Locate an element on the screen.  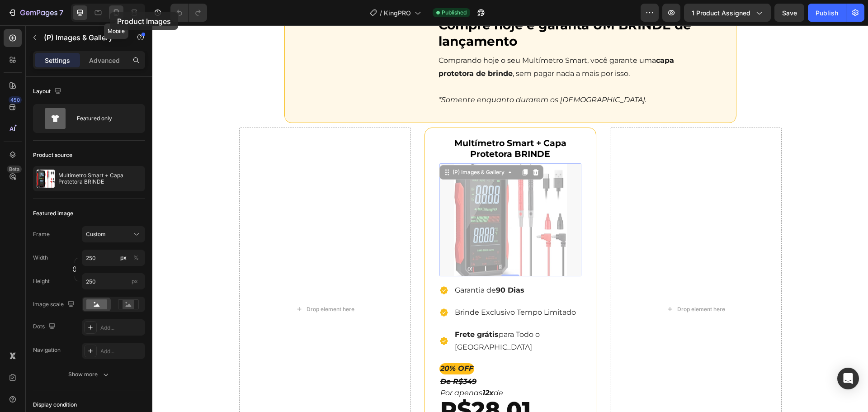
div: Layout is located at coordinates (48, 91).